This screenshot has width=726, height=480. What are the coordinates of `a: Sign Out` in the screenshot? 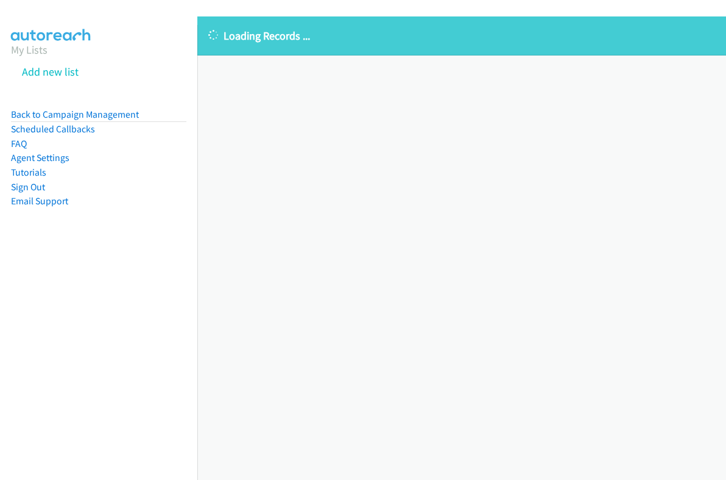 It's located at (28, 186).